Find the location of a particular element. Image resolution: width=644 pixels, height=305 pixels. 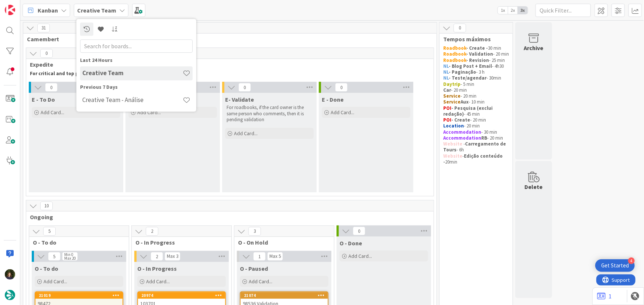

p: - - 6h is located at coordinates (476, 147).